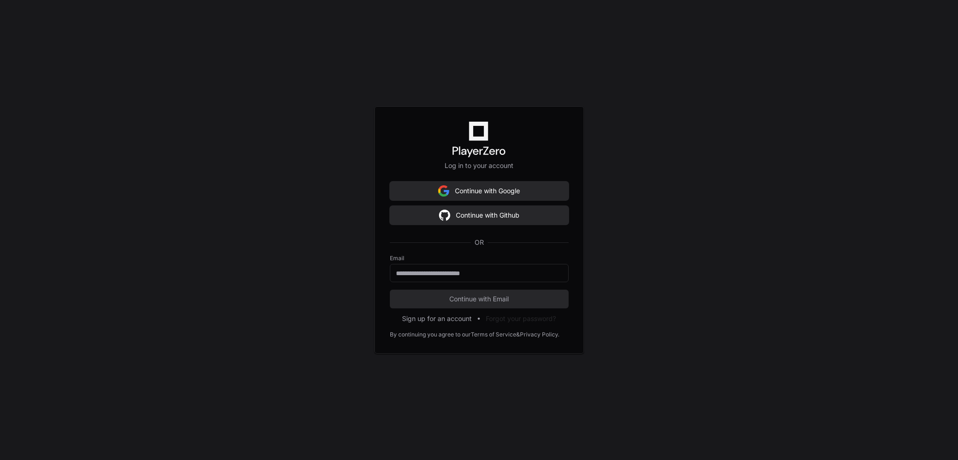 Image resolution: width=958 pixels, height=460 pixels. I want to click on button: Forgot your password?, so click(521, 319).